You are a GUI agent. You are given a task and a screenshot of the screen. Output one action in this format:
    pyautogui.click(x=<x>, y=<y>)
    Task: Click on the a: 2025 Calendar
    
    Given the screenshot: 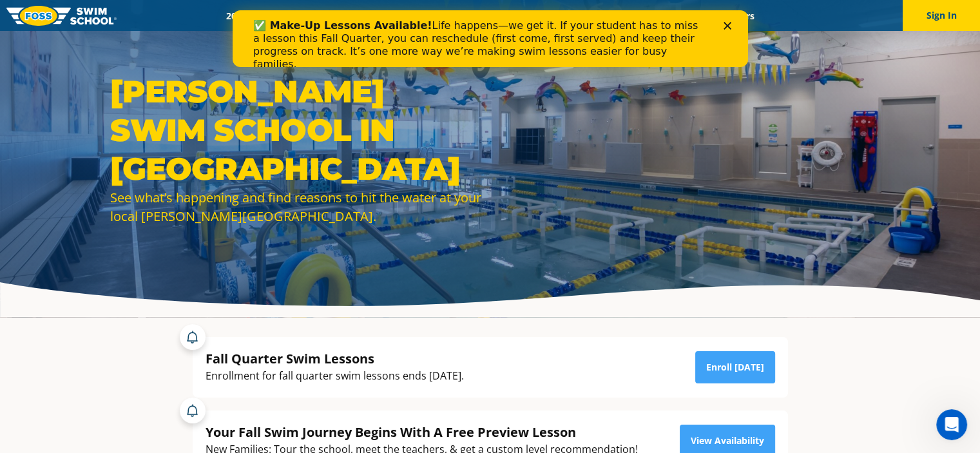 What is the action you would take?
    pyautogui.click(x=255, y=16)
    